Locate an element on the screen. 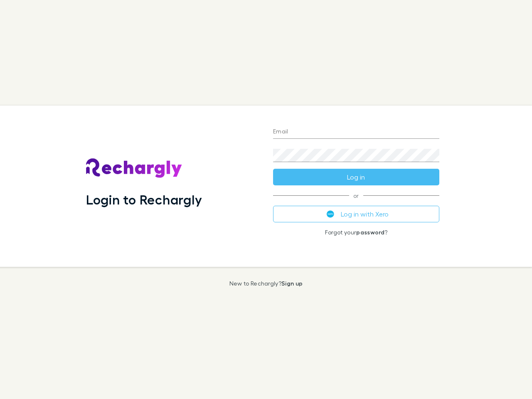 Image resolution: width=532 pixels, height=399 pixels. span: or is located at coordinates (356, 195).